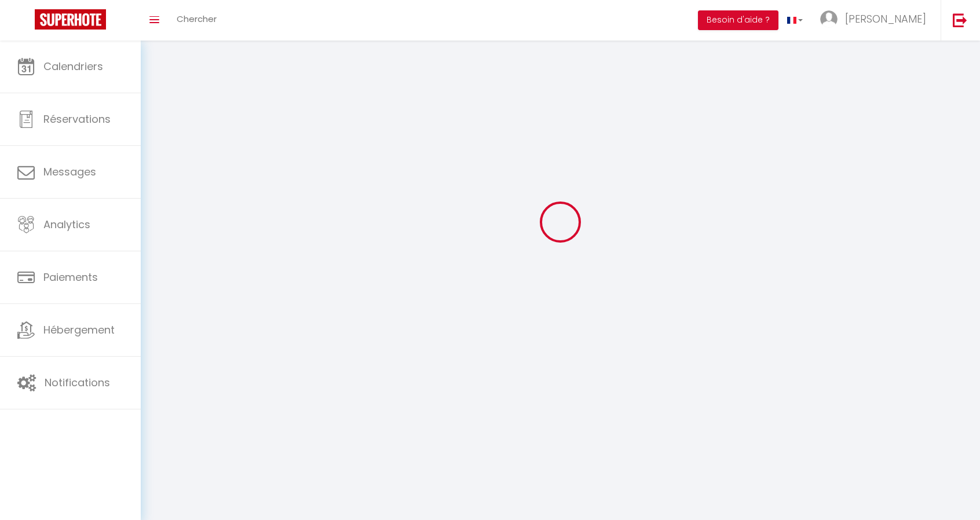 The width and height of the screenshot is (980, 520). Describe the element at coordinates (27, 22) in the screenshot. I see `button: Ouvrir le widget de chat LiveChat` at that location.